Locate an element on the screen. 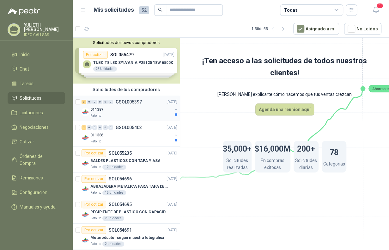  a: Tareas is located at coordinates (36, 83).